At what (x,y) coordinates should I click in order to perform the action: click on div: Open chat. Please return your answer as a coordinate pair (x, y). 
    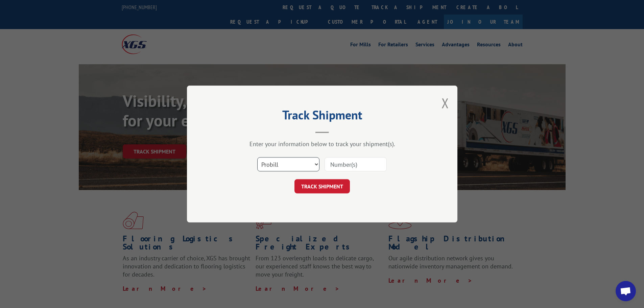
    Looking at the image, I should click on (626, 291).